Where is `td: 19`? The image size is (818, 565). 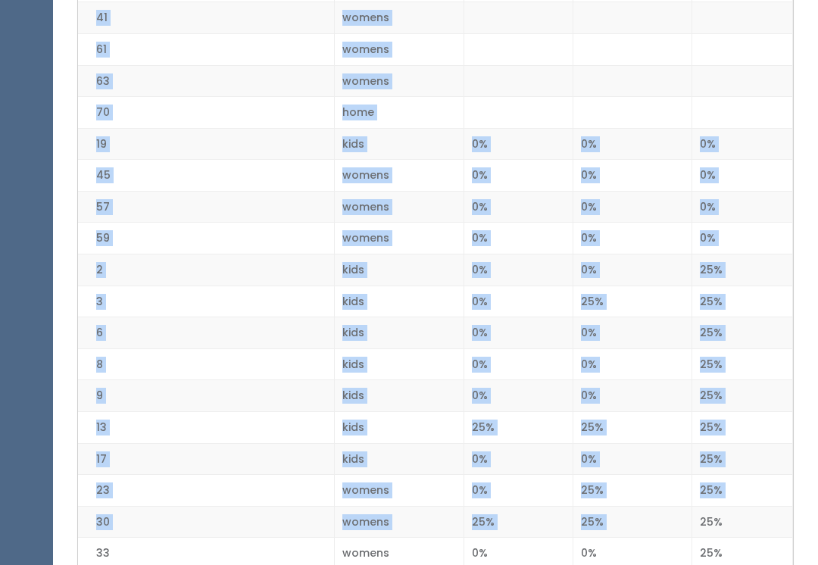
td: 19 is located at coordinates (206, 144).